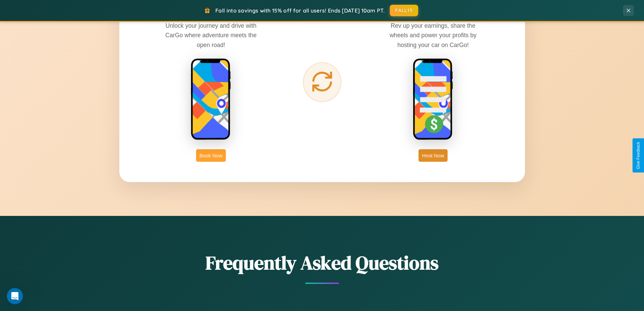 Image resolution: width=644 pixels, height=311 pixels. I want to click on div: Give Feedback, so click(638, 156).